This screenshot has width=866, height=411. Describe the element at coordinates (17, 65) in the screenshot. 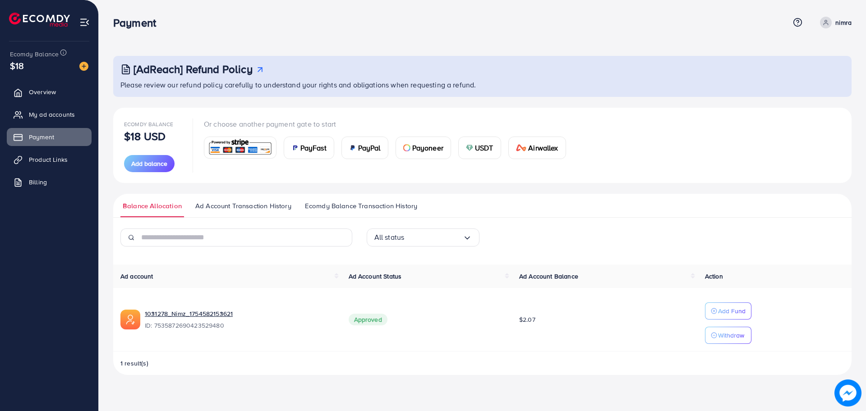

I see `span: $18` at that location.